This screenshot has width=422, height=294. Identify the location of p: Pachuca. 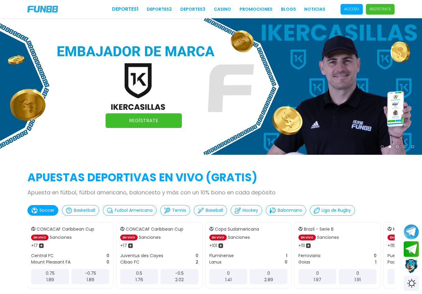
(397, 262).